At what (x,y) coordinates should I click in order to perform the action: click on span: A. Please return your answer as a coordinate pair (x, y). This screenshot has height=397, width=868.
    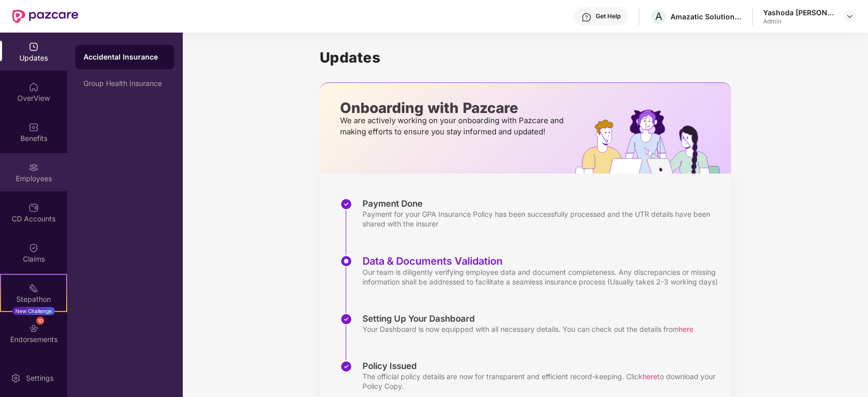
    Looking at the image, I should click on (659, 16).